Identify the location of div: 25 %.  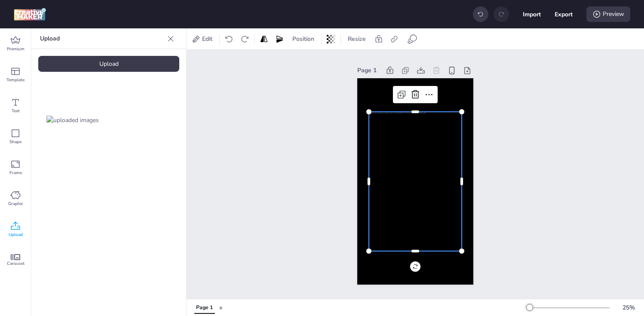
(629, 308).